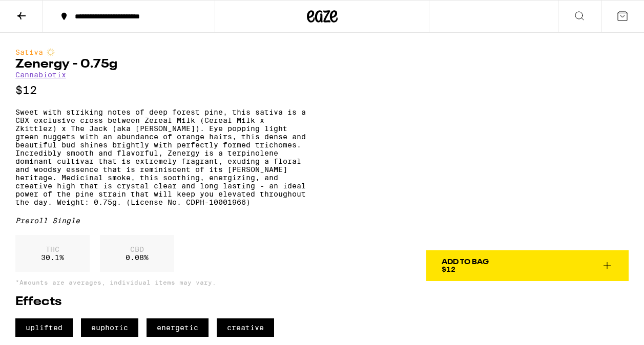  What do you see at coordinates (528, 149) in the screenshot?
I see `img: Cannabiotix - Zenergy - 0.75g` at bounding box center [528, 149].